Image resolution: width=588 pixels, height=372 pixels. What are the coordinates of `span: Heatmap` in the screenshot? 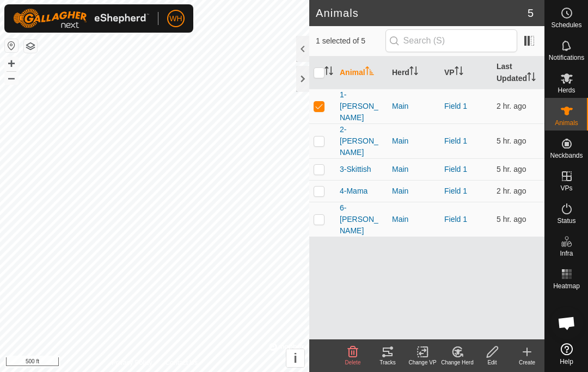 It's located at (566, 286).